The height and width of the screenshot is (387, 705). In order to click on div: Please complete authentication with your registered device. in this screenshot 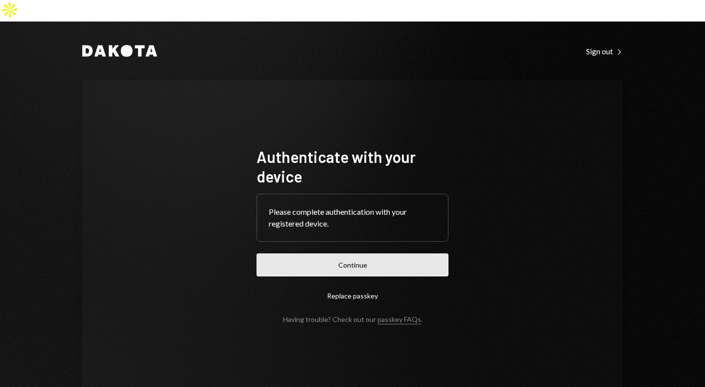, I will do `click(352, 218)`.